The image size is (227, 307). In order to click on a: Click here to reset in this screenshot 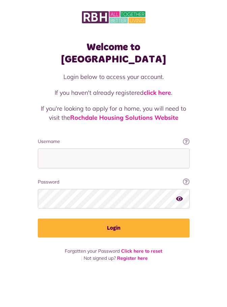, I will do `click(142, 251)`.